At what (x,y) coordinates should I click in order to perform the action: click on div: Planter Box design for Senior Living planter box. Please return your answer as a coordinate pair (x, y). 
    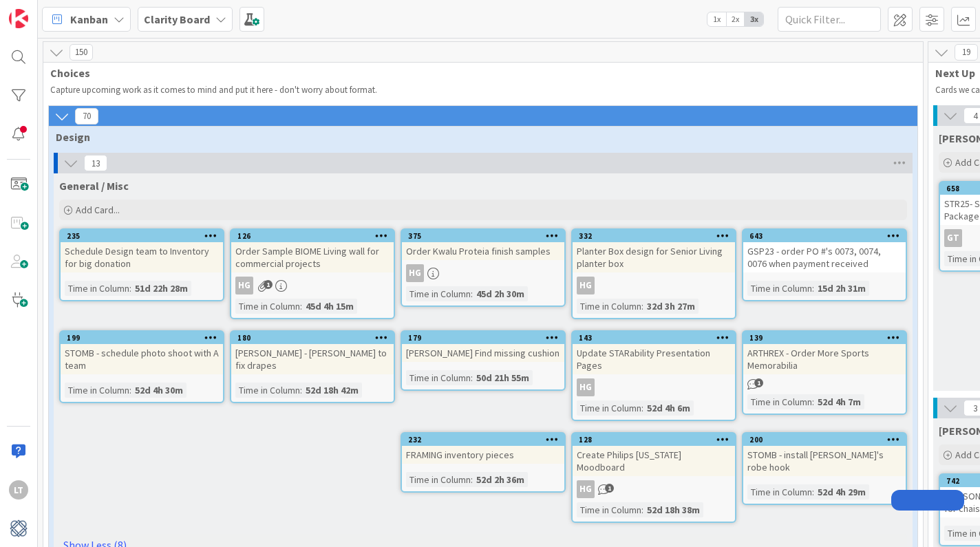
    Looking at the image, I should click on (654, 258).